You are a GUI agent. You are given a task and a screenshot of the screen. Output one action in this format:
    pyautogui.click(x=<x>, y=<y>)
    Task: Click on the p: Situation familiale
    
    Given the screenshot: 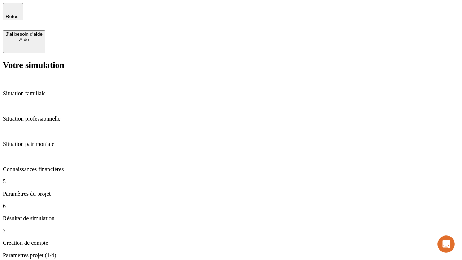 What is the action you would take?
    pyautogui.click(x=231, y=93)
    